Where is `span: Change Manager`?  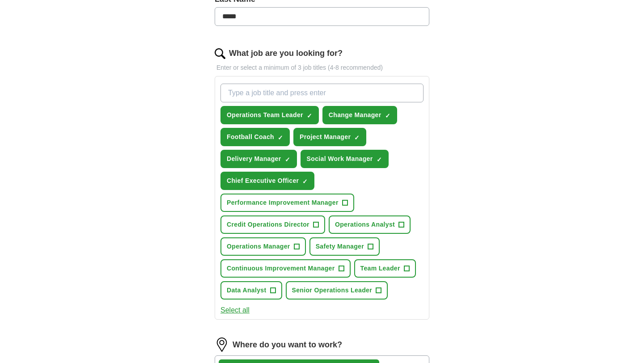
span: Change Manager is located at coordinates (355, 115).